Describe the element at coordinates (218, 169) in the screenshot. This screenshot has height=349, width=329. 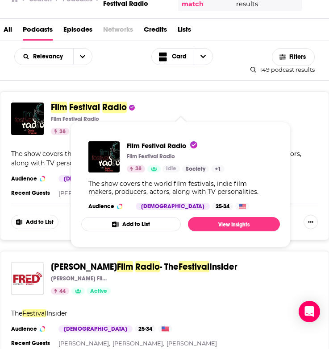
I see `a: +1` at that location.